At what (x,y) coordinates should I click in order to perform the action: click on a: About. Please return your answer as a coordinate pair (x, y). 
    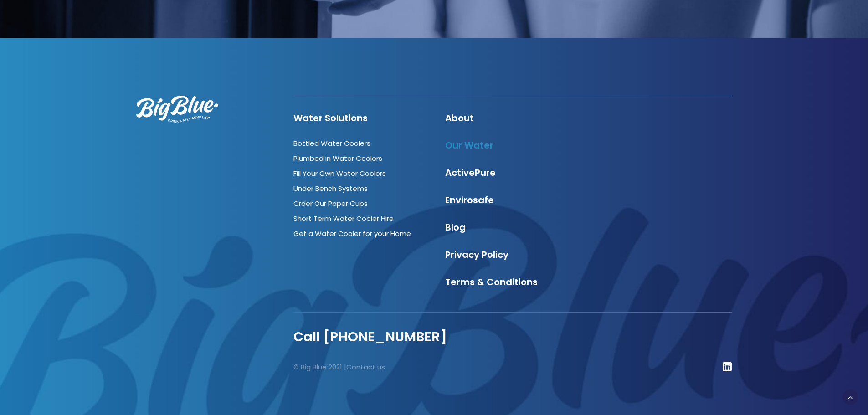
    Looking at the image, I should click on (459, 118).